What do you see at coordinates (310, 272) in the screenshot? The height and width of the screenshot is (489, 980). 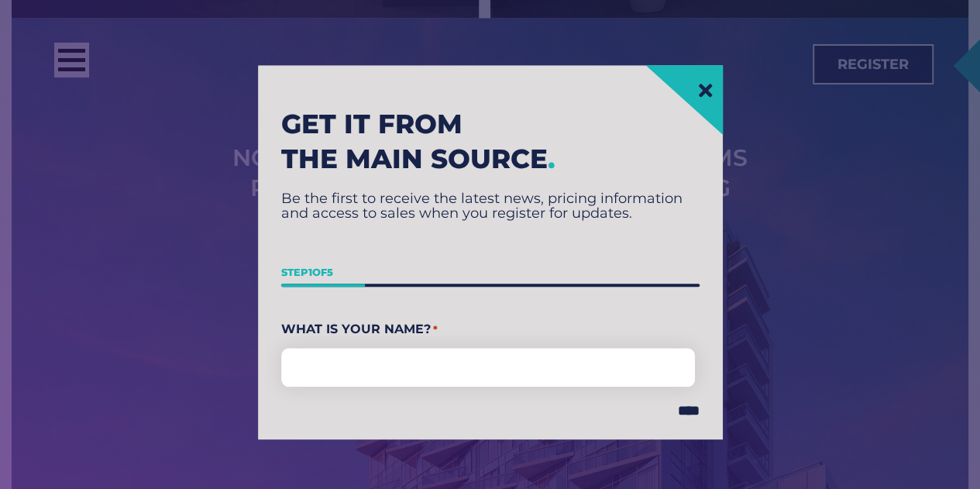 I see `span: 1` at bounding box center [310, 272].